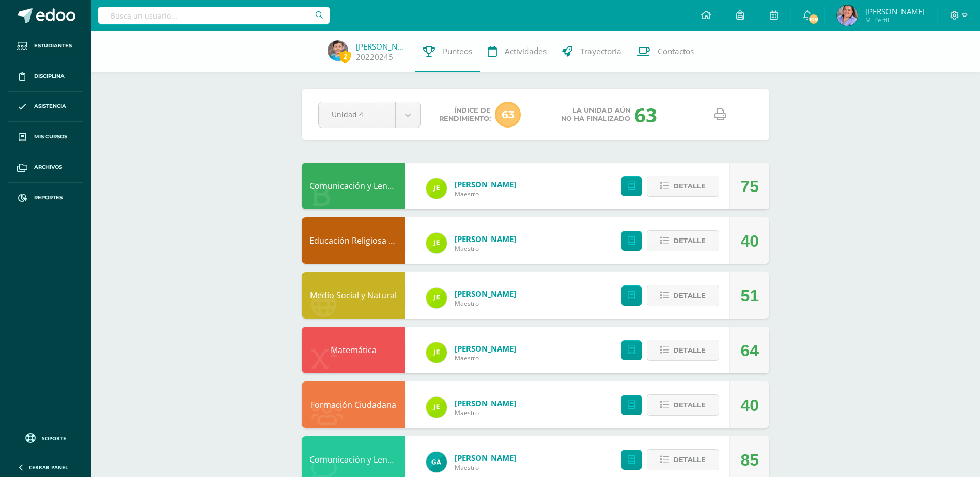 The width and height of the screenshot is (980, 477). Describe the element at coordinates (50, 107) in the screenshot. I see `span: Asistencia` at that location.